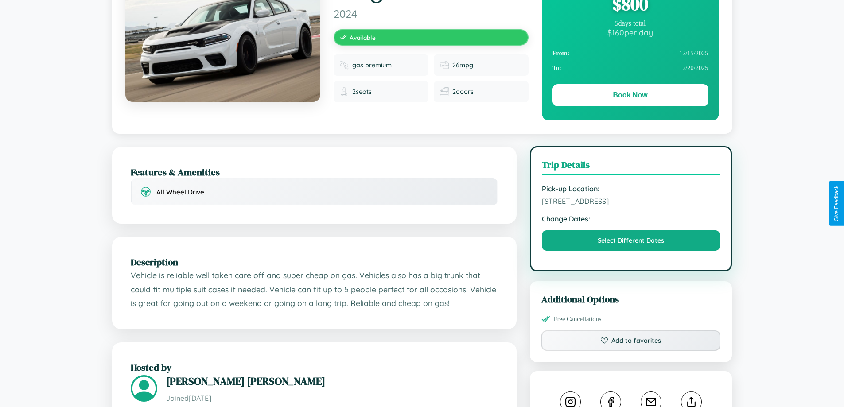  Describe the element at coordinates (631, 341) in the screenshot. I see `button: Add to favorites` at that location.